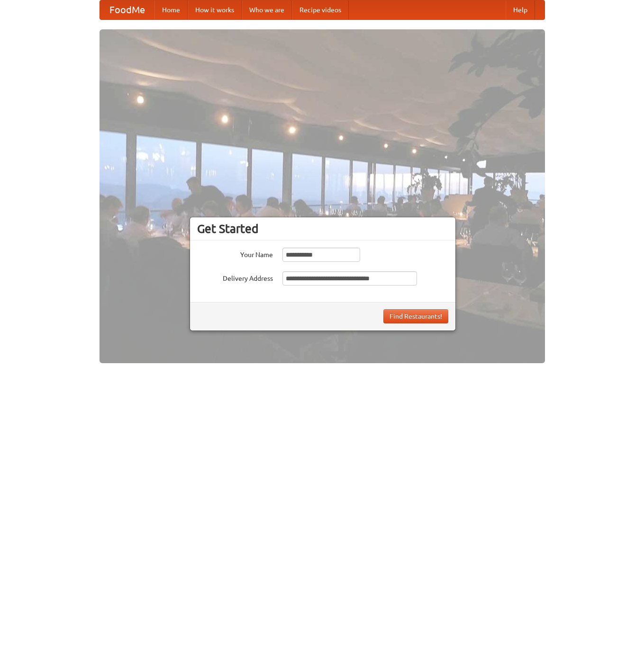  Describe the element at coordinates (235, 277) in the screenshot. I see `label: Delivery Address` at that location.